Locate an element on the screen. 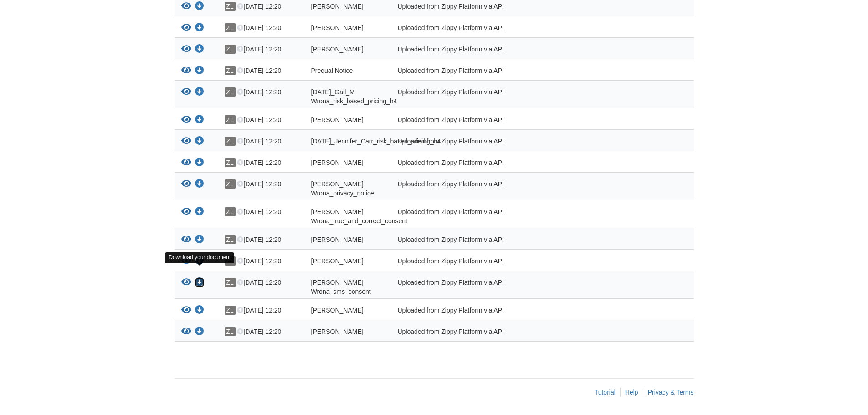  span: Prequal Notice is located at coordinates (332, 71).